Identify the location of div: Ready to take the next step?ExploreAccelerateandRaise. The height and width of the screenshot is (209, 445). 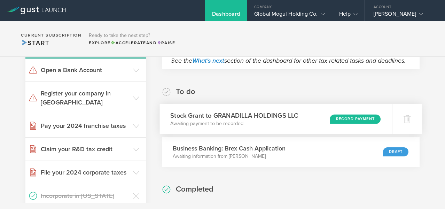
(132, 39).